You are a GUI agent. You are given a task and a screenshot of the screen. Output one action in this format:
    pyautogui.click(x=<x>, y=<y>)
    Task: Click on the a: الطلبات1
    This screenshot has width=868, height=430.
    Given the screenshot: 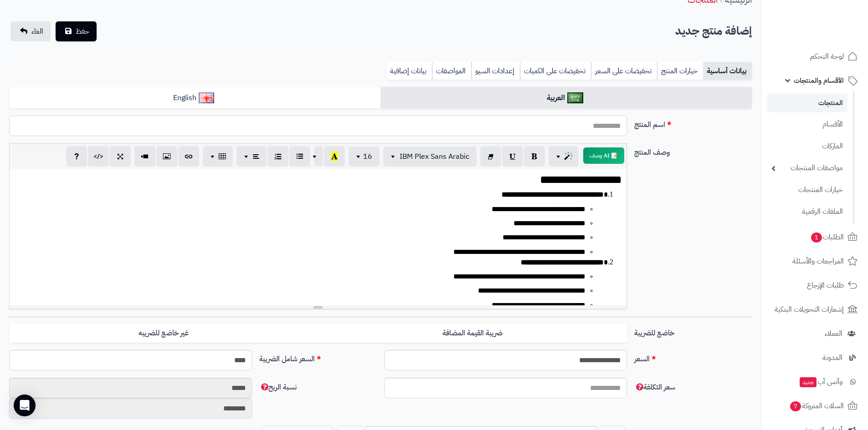 What is the action you would take?
    pyautogui.click(x=815, y=237)
    